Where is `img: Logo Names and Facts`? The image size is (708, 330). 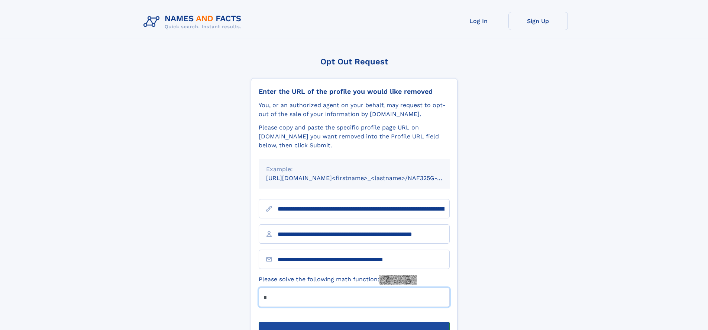 img: Logo Names and Facts is located at coordinates (194, 22).